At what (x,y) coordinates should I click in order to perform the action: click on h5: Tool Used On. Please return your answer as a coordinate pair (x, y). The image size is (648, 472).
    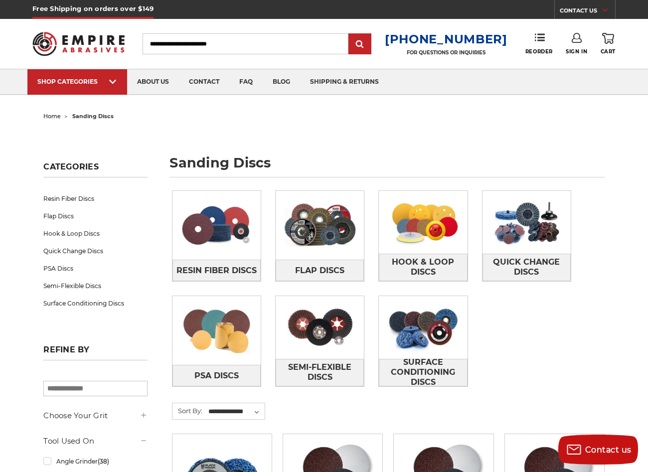
    Looking at the image, I should click on (95, 441).